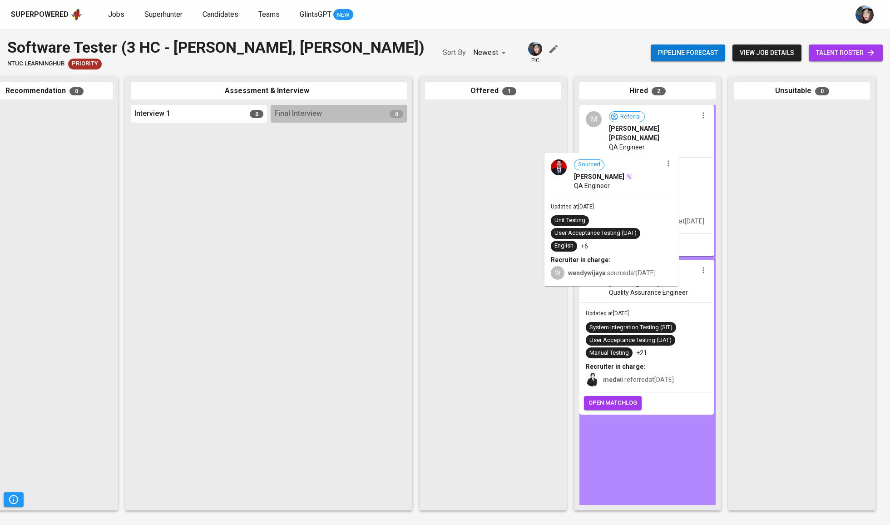 The image size is (890, 525). Describe the element at coordinates (535, 53) in the screenshot. I see `div: pic` at that location.